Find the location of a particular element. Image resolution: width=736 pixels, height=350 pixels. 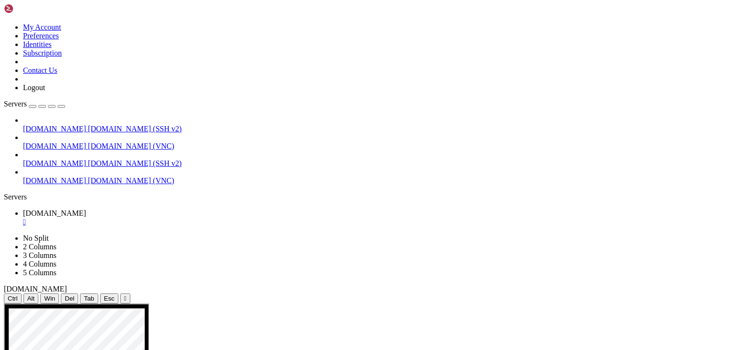

span: Win is located at coordinates (49, 298).